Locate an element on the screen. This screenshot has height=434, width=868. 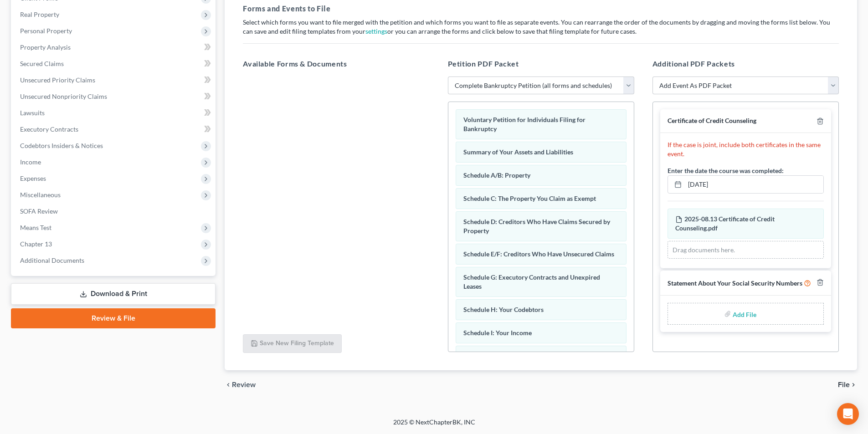
span: Schedule D: Creditors Who Have Claims Secured by Property is located at coordinates (536, 226).